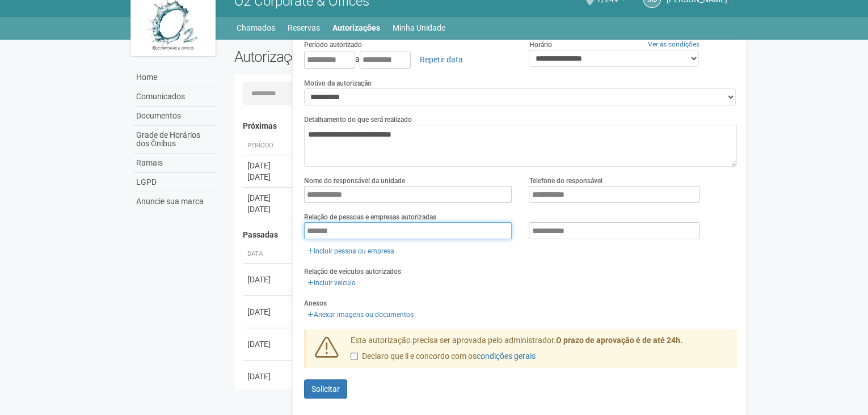 Image resolution: width=868 pixels, height=415 pixels. I want to click on div: a, so click(408, 59).